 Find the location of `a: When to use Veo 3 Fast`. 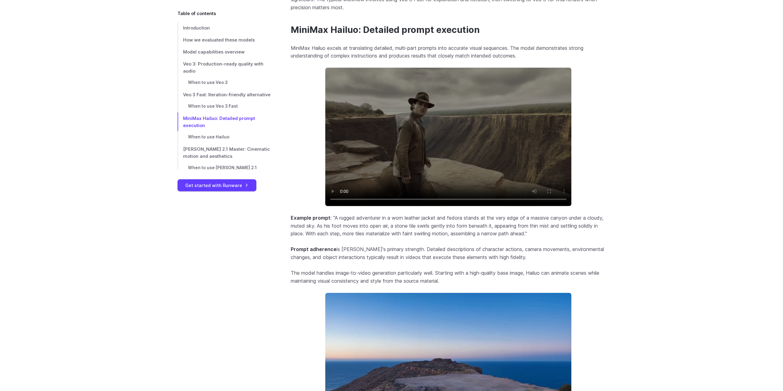

a: When to use Veo 3 Fast is located at coordinates (224, 106).